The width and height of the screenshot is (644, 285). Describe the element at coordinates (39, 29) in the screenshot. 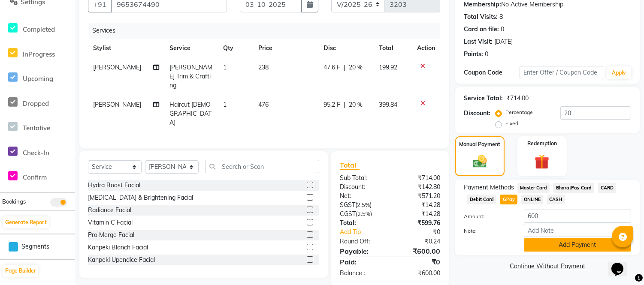

I see `span: Completed` at that location.